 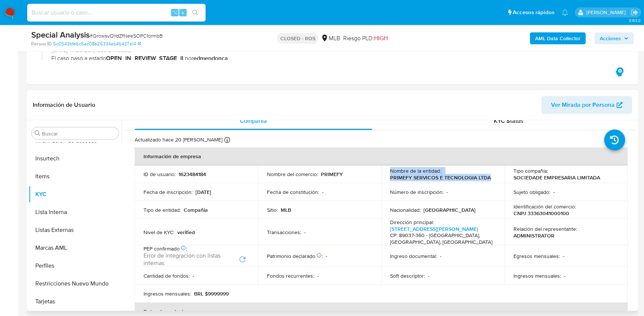 I want to click on p: PEP confirmado :, so click(x=165, y=249).